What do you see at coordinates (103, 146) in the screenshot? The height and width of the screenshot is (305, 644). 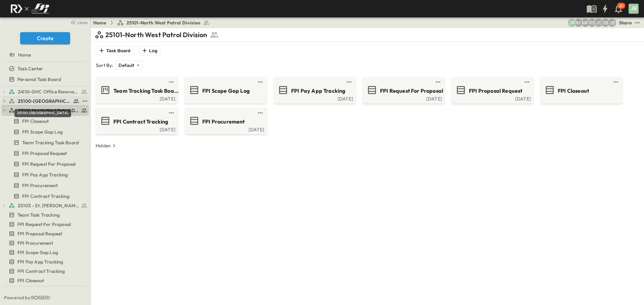 I see `p: Hidden` at bounding box center [103, 146].